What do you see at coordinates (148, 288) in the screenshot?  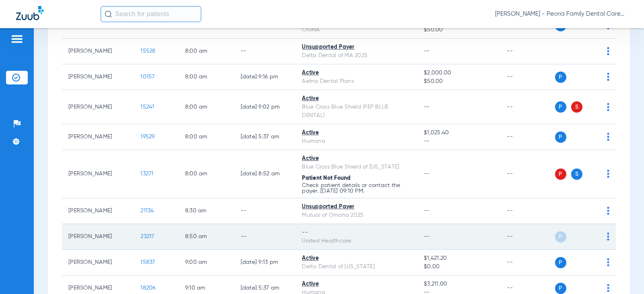 I see `span: 18206` at bounding box center [148, 288].